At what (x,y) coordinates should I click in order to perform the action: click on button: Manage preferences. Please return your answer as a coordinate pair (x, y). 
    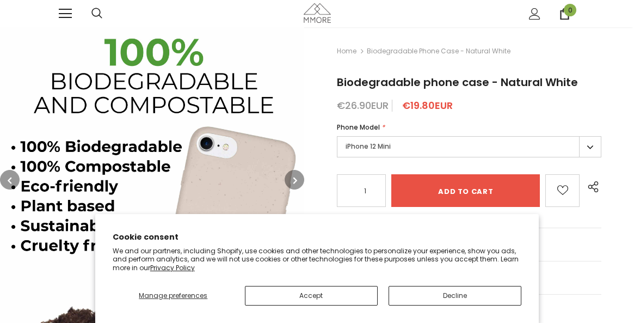
    Looking at the image, I should click on (173, 295).